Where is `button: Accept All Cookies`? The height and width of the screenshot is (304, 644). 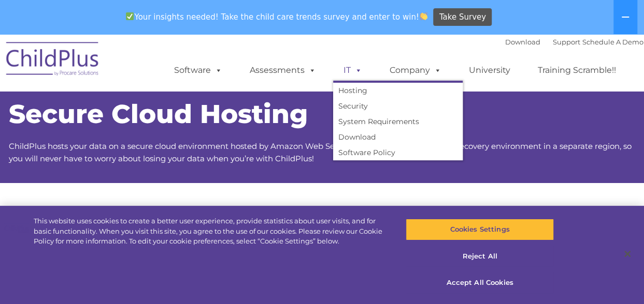 button: Accept All Cookies is located at coordinates (480, 283).